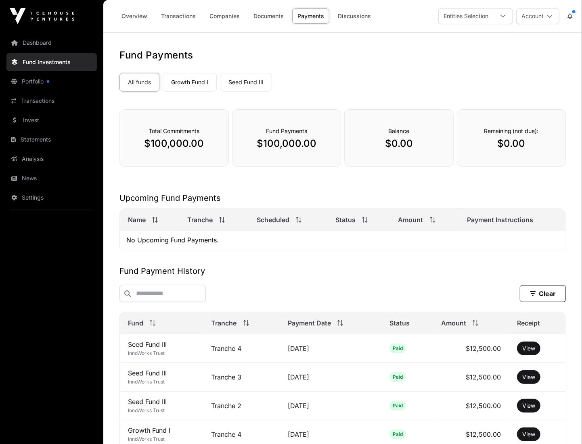  What do you see at coordinates (241, 377) in the screenshot?
I see `td: Tranche 3` at bounding box center [241, 377].